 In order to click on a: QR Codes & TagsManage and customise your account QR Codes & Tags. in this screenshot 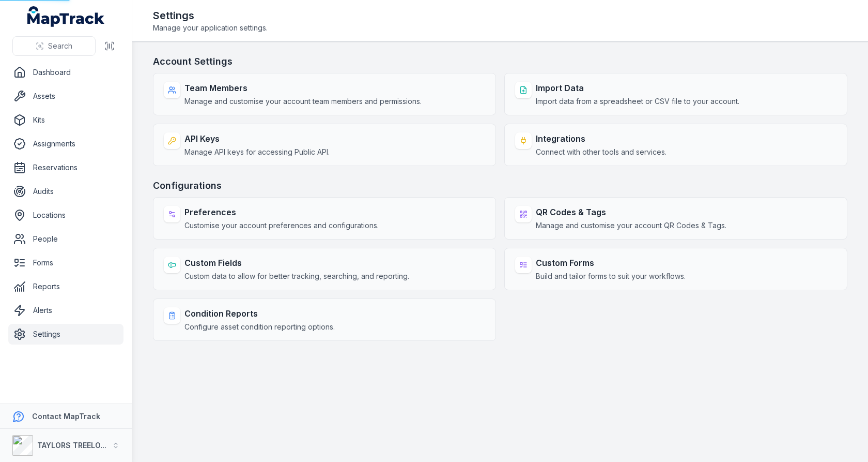, I will do `click(676, 218)`.